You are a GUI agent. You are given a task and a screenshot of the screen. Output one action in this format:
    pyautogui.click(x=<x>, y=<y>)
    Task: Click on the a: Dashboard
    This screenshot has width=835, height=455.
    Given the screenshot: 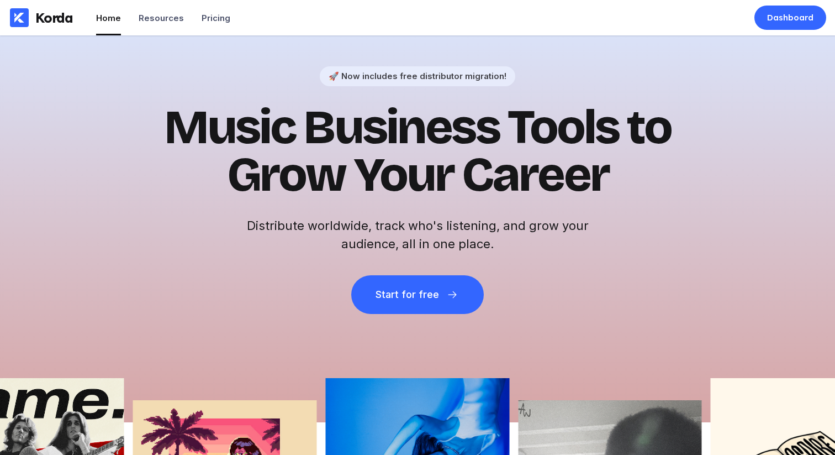 What is the action you would take?
    pyautogui.click(x=790, y=18)
    